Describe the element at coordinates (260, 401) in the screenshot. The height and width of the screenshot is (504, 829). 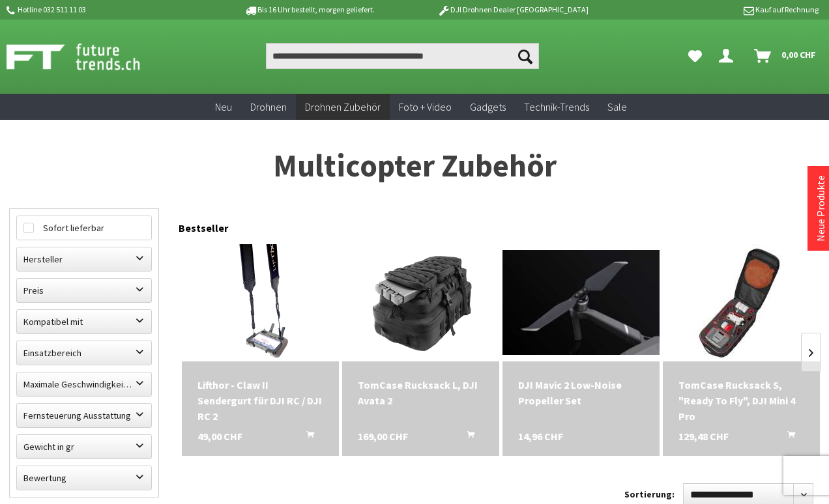
I see `a: Lifthor - Claw II Sendergurt für DJI RC / DJI RC 2 49,00 CHF In den Warenkorb` at that location.